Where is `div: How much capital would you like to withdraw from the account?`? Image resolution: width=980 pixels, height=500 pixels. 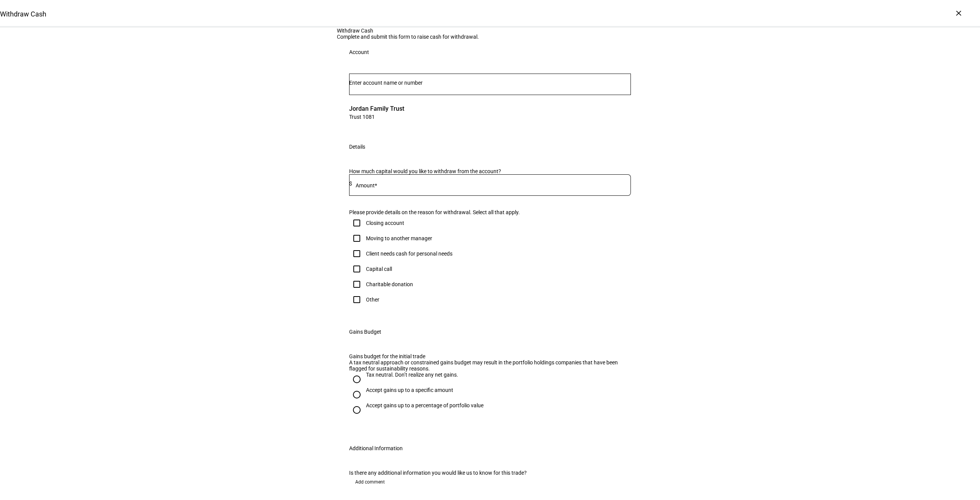 div: How much capital would you like to withdraw from the account? is located at coordinates (490, 171).